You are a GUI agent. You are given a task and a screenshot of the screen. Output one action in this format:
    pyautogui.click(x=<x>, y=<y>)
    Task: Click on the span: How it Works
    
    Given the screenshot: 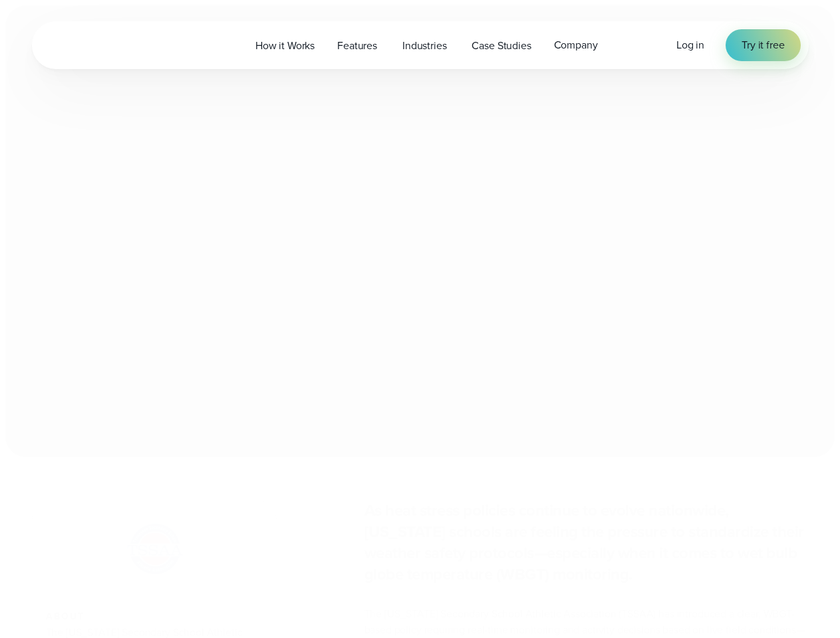 What is the action you would take?
    pyautogui.click(x=285, y=46)
    